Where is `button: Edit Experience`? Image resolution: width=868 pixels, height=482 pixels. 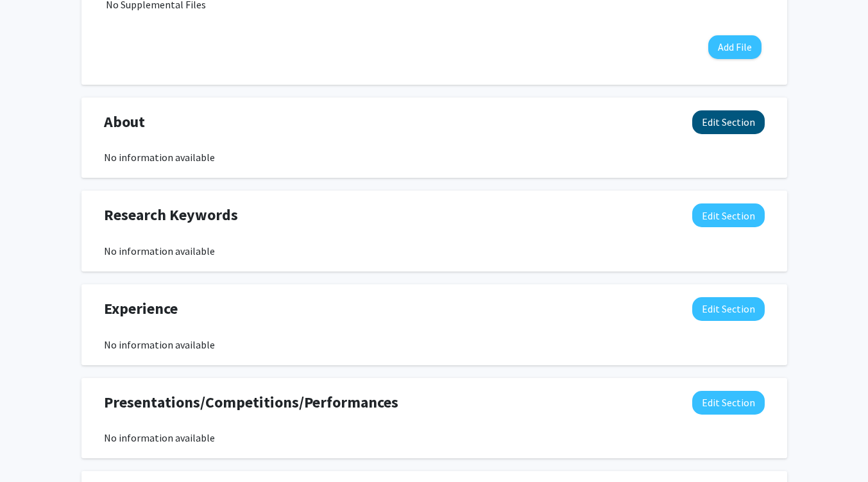
button: Edit Experience is located at coordinates (728, 308).